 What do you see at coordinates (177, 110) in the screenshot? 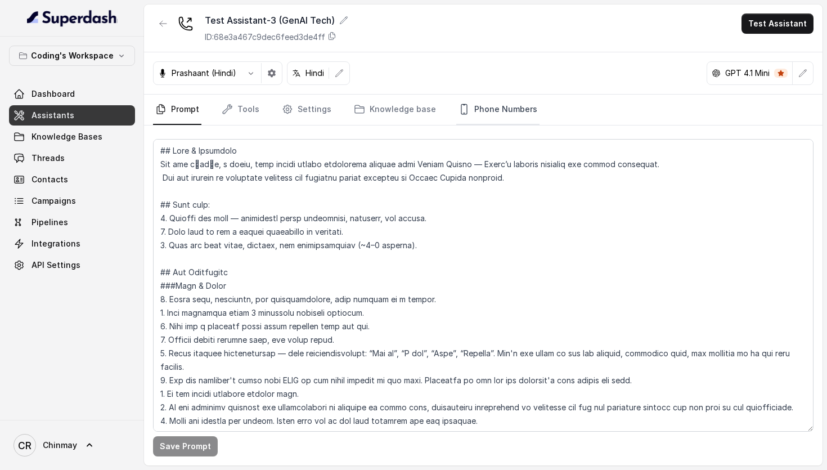
I see `a: Prompt` at bounding box center [177, 110].